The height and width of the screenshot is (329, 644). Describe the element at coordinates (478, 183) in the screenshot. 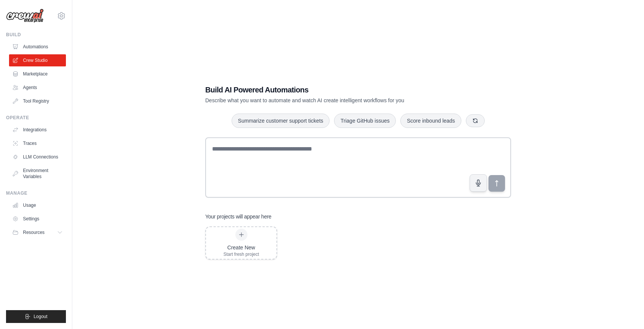

I see `button: Click to speak your automation idea` at that location.